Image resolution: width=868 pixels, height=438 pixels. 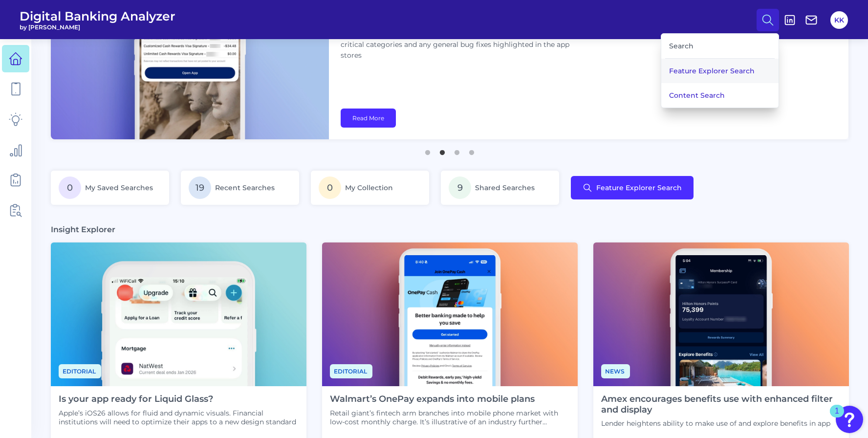 What do you see at coordinates (200, 188) in the screenshot?
I see `span: 19` at bounding box center [200, 188].